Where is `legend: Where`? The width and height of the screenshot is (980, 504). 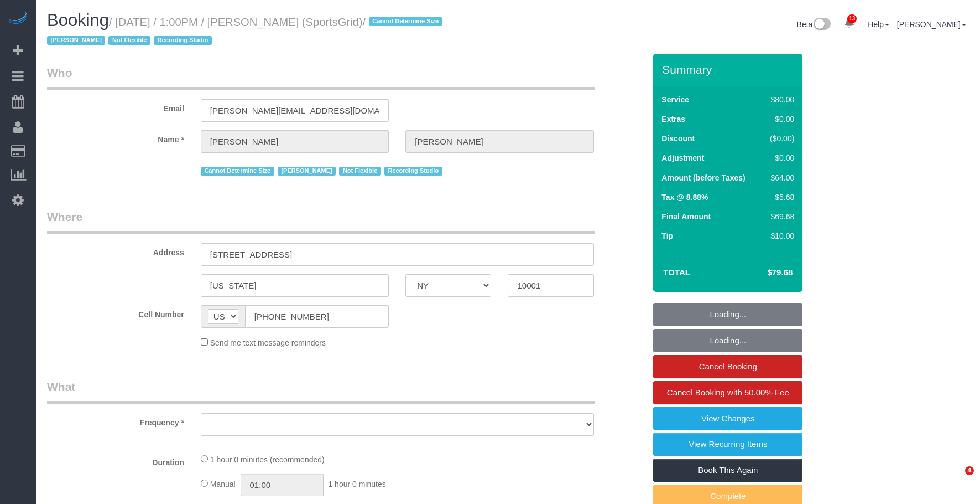
legend: Where is located at coordinates (321, 221).